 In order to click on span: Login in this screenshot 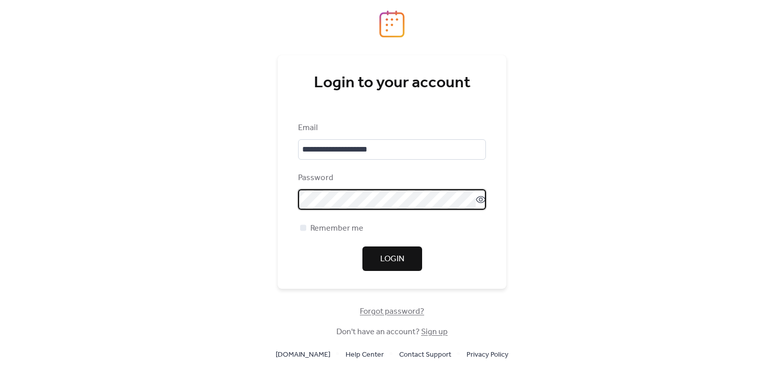, I will do `click(392, 259)`.